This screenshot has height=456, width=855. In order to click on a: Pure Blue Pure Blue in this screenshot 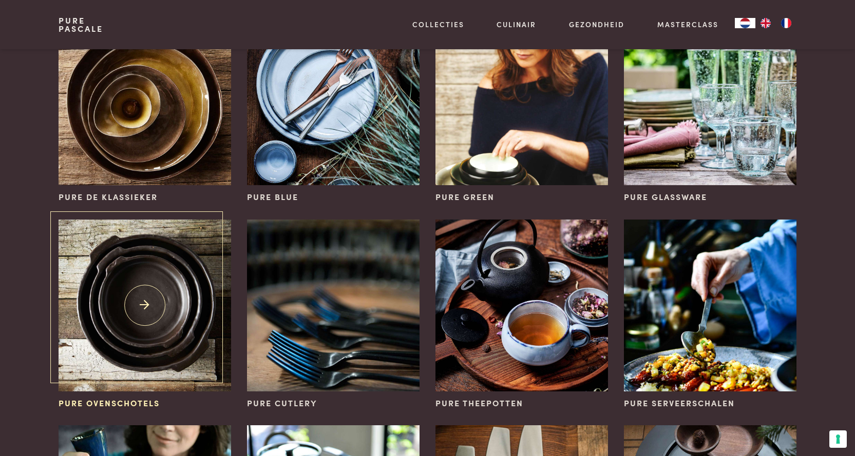, I will do `click(333, 108)`.